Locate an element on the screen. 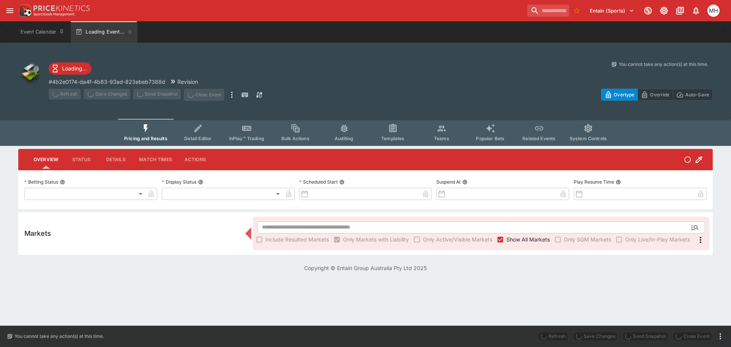 The image size is (731, 347). button: Play Resume Time is located at coordinates (618, 182).